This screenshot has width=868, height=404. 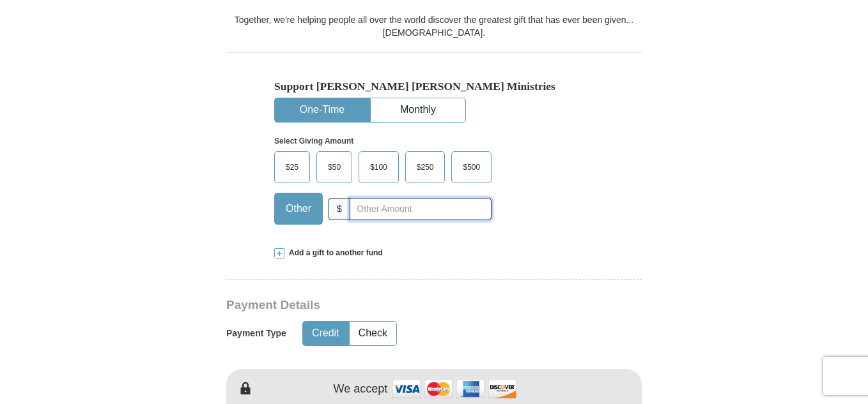 I want to click on button: Check, so click(x=373, y=333).